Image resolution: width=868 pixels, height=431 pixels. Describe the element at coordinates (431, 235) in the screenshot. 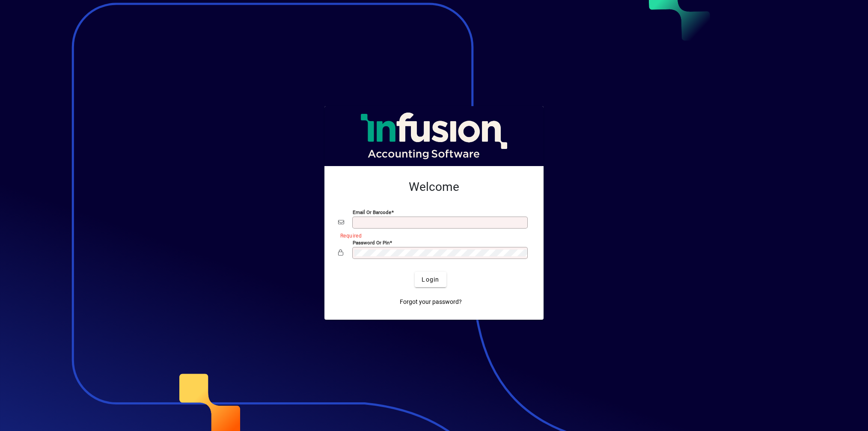

I see `mat-error: Required` at that location.